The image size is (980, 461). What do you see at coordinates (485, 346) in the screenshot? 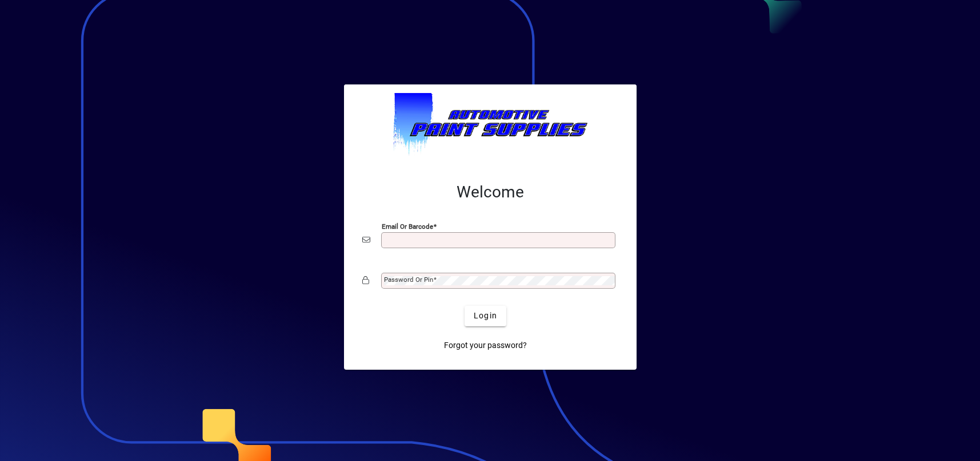
I see `a: Forgot your password?` at bounding box center [485, 346].